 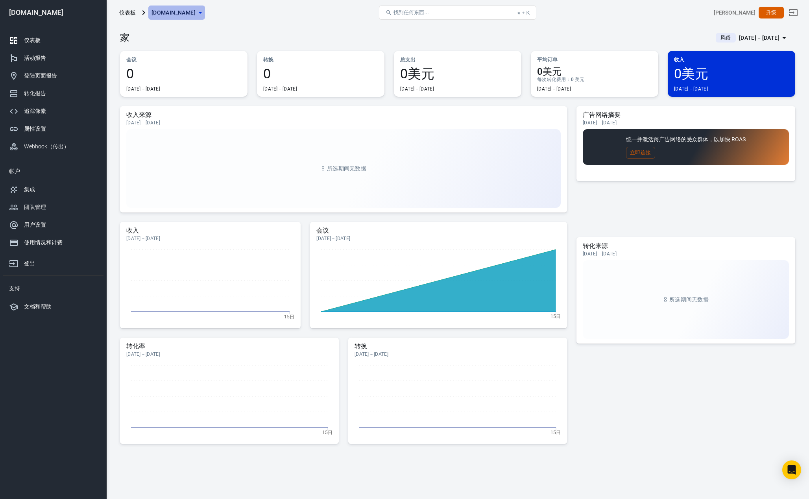 What do you see at coordinates (457, 13) in the screenshot?
I see `button: 找到任何东西...⌘ + K` at bounding box center [457, 13].